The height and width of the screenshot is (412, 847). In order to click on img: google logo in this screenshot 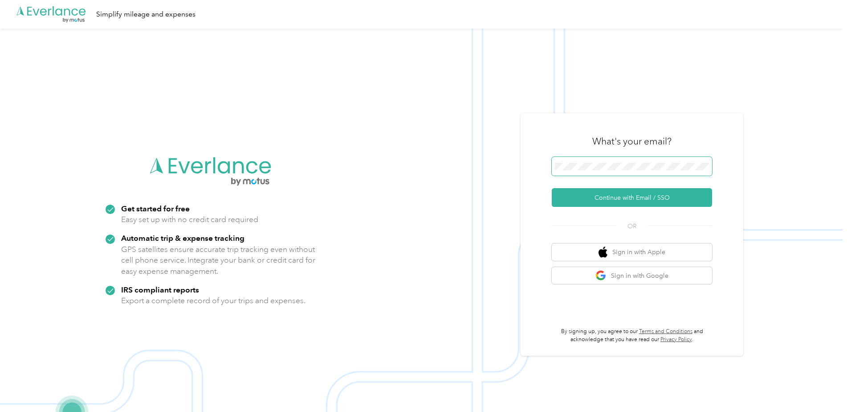, I will do `click(601, 275)`.